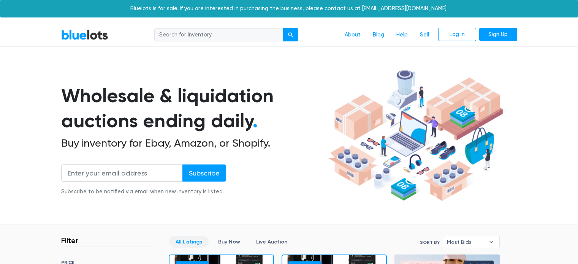  I want to click on a: All Listings, so click(189, 242).